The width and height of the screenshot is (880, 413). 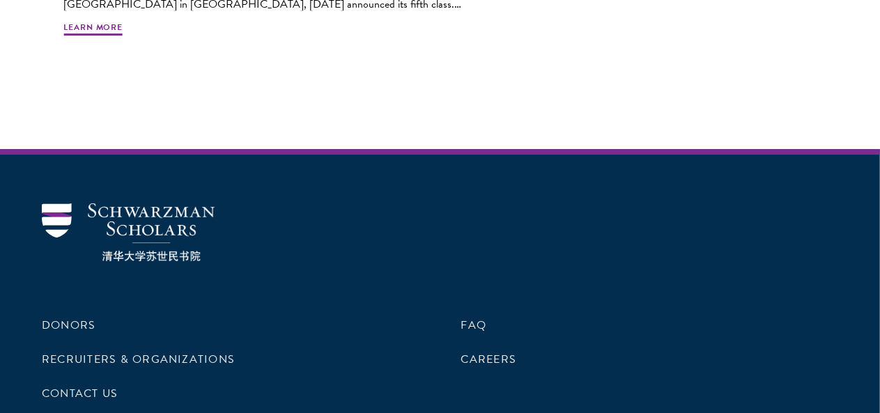 I want to click on a: Recruiters & Organizations, so click(x=138, y=360).